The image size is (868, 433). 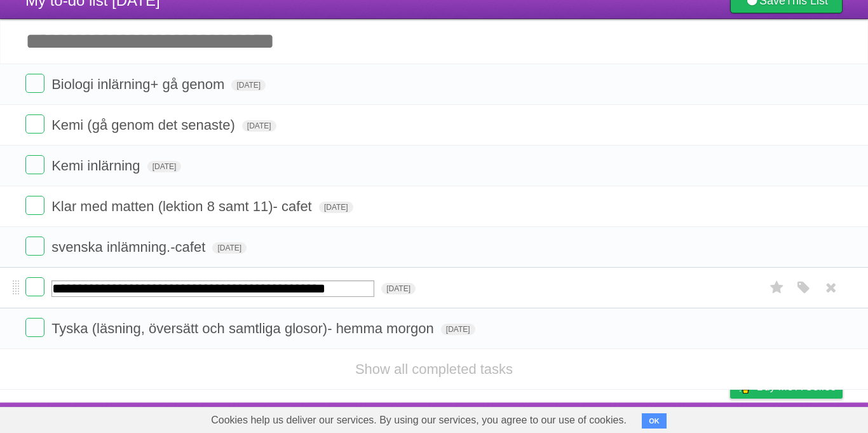 What do you see at coordinates (685, 418) in the screenshot?
I see `a: Terms` at bounding box center [685, 418].